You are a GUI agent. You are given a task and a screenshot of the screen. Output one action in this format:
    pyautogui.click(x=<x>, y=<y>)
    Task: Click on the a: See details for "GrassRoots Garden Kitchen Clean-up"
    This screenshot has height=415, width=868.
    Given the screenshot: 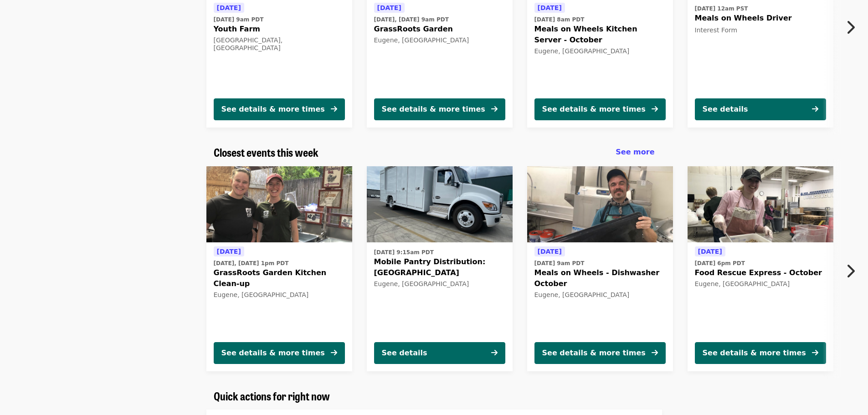 What is the action you would take?
    pyautogui.click(x=279, y=269)
    